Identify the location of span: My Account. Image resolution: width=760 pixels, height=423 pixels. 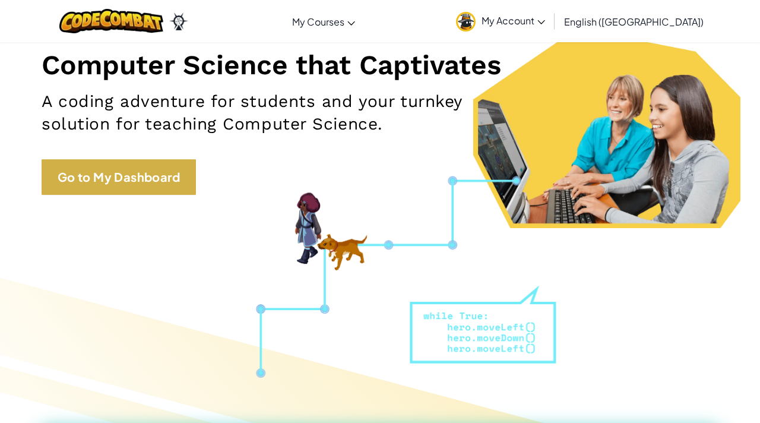
(513, 20).